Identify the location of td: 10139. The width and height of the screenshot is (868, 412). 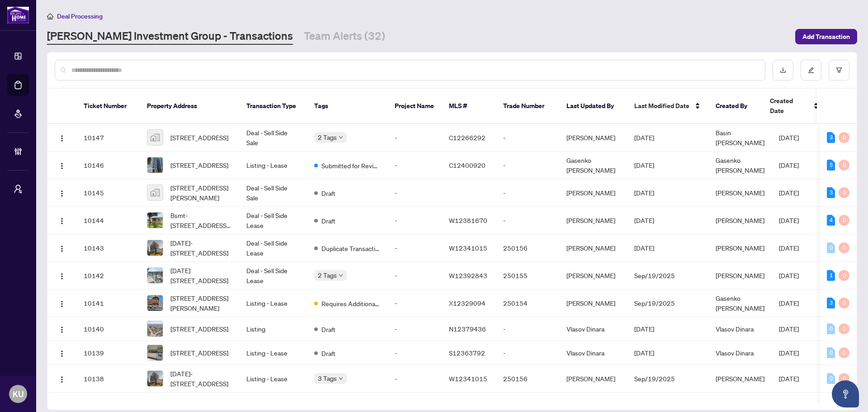
(108, 353).